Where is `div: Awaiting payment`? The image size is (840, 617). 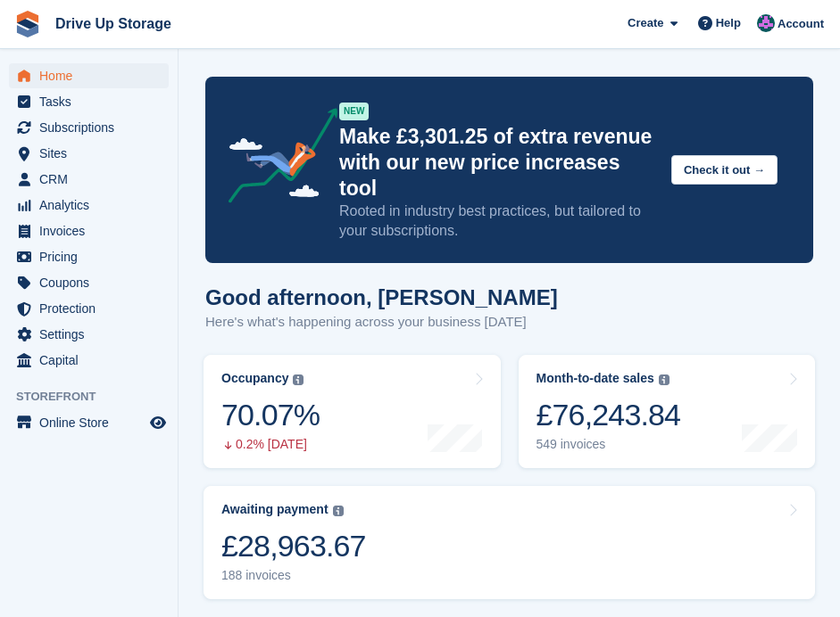
div: Awaiting payment is located at coordinates (275, 510).